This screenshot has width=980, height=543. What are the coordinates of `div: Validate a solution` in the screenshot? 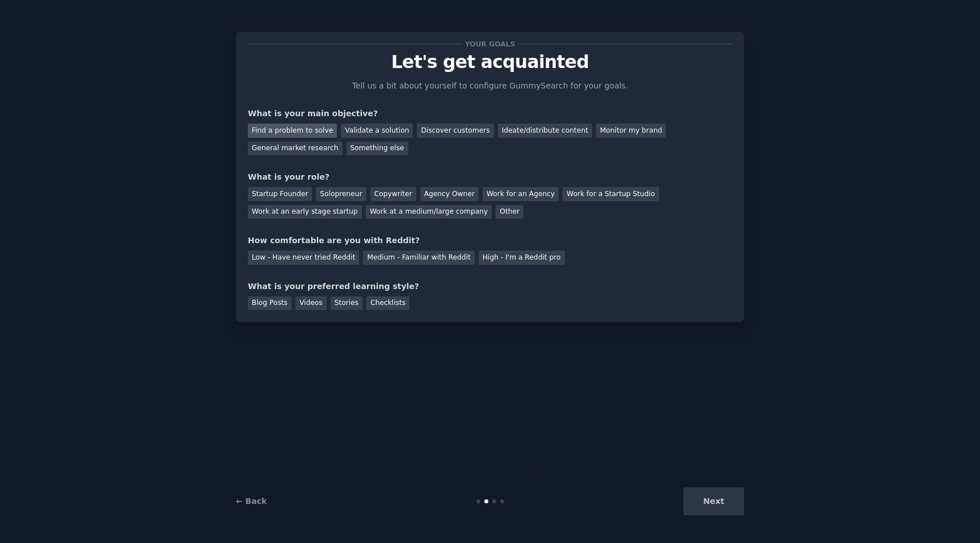 It's located at (377, 131).